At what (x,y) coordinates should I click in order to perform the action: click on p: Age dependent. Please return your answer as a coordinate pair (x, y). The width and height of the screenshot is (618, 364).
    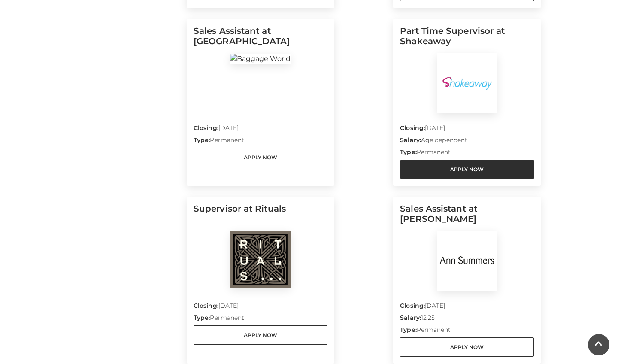
    Looking at the image, I should click on (467, 141).